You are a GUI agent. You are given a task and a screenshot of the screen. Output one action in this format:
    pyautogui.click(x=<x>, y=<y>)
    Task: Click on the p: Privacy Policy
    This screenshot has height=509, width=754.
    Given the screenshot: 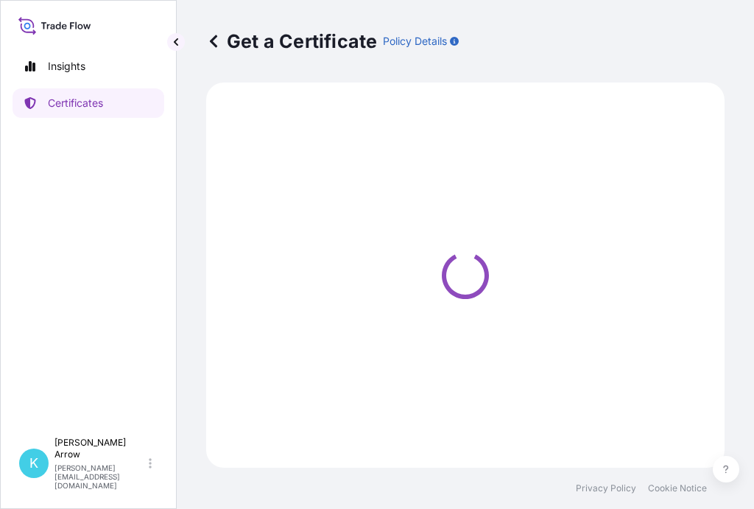 What is the action you would take?
    pyautogui.click(x=606, y=488)
    